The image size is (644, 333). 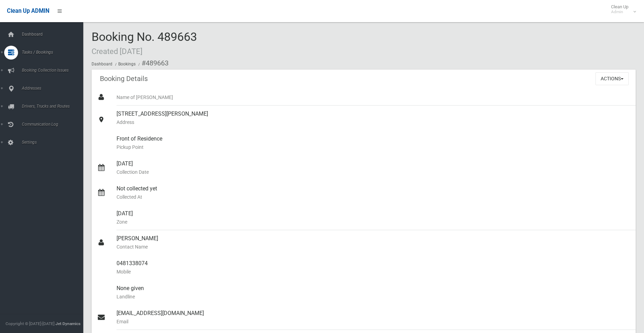 I want to click on span: Communication Log, so click(x=54, y=124).